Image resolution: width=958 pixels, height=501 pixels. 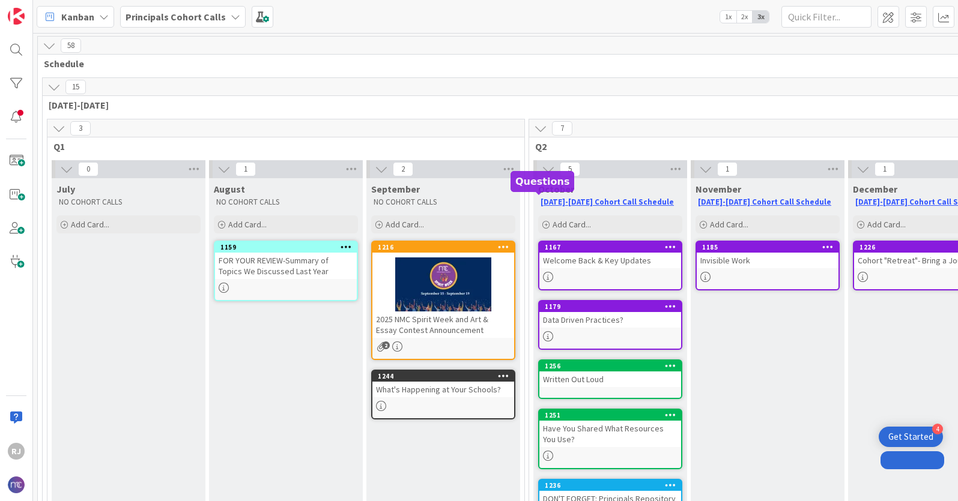 What do you see at coordinates (570, 169) in the screenshot?
I see `span: 5` at bounding box center [570, 169].